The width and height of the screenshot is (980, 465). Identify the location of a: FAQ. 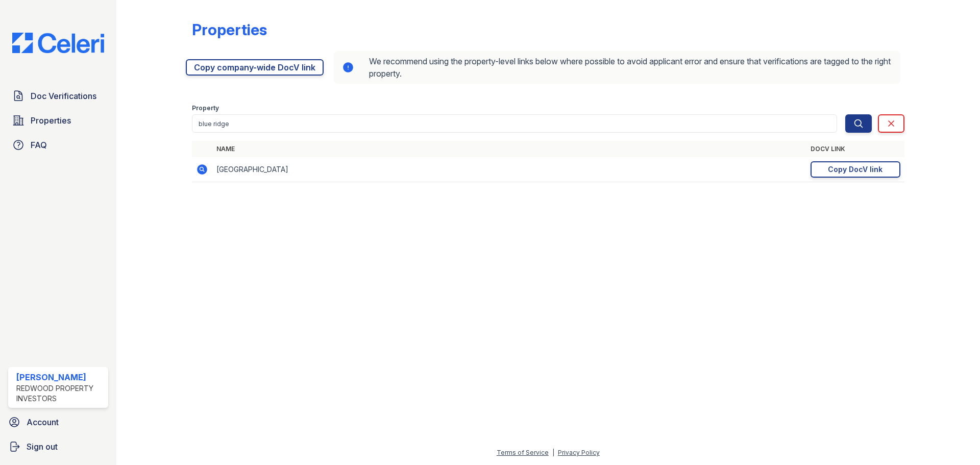
(58, 145).